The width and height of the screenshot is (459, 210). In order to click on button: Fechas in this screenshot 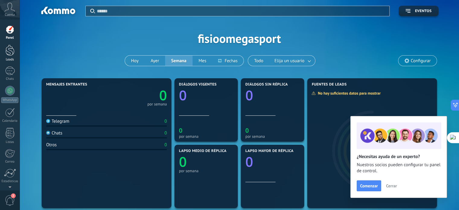, I will do `click(227, 61)`.